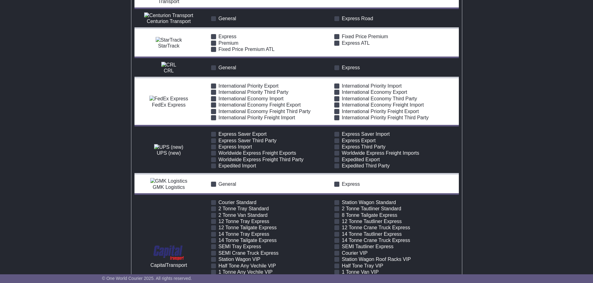 Image resolution: width=593 pixels, height=283 pixels. I want to click on span: Fixed Price Premium ATL, so click(246, 49).